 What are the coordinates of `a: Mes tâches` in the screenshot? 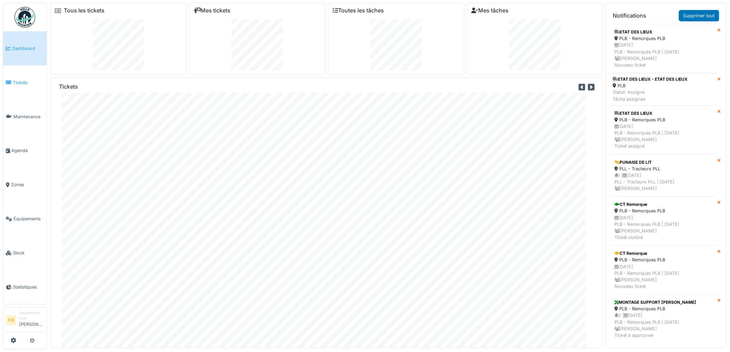 It's located at (490, 10).